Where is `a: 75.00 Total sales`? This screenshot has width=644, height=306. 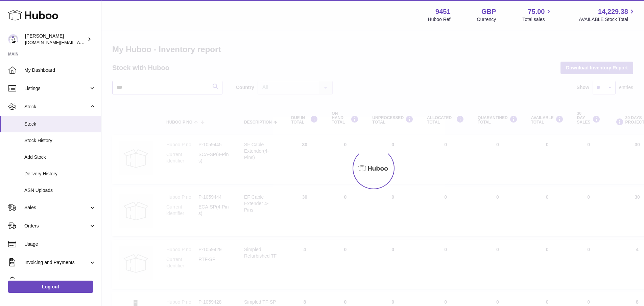
a: 75.00 Total sales is located at coordinates (537, 15).